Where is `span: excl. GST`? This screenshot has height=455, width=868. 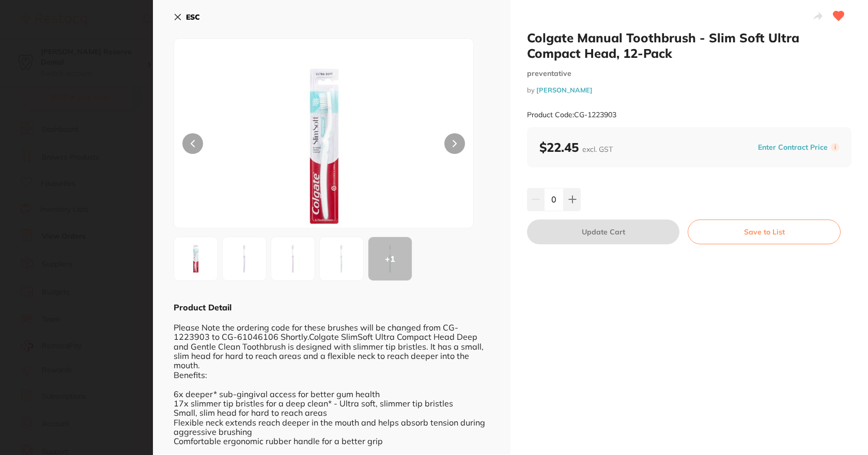 span: excl. GST is located at coordinates (597, 149).